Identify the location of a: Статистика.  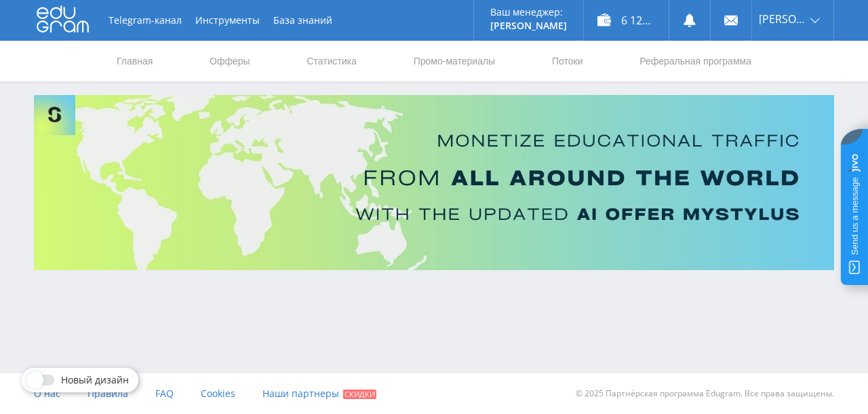
(331, 61).